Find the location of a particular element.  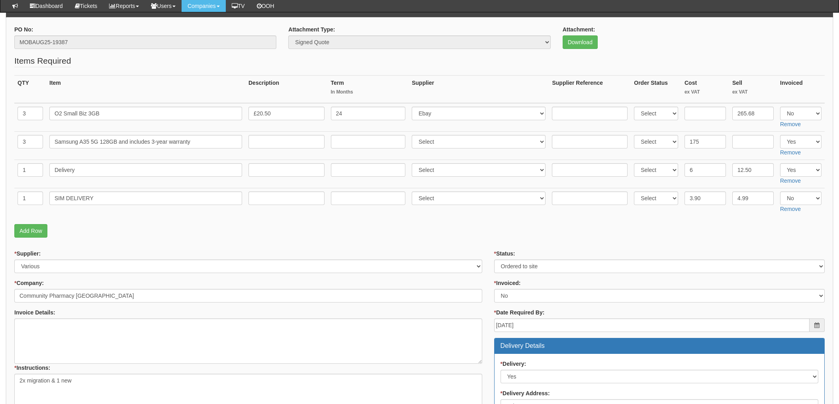

th: QTY is located at coordinates (30, 90).